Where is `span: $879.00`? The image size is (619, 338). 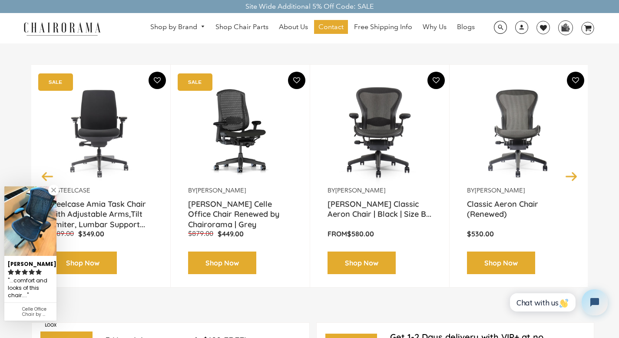 span: $879.00 is located at coordinates (201, 233).